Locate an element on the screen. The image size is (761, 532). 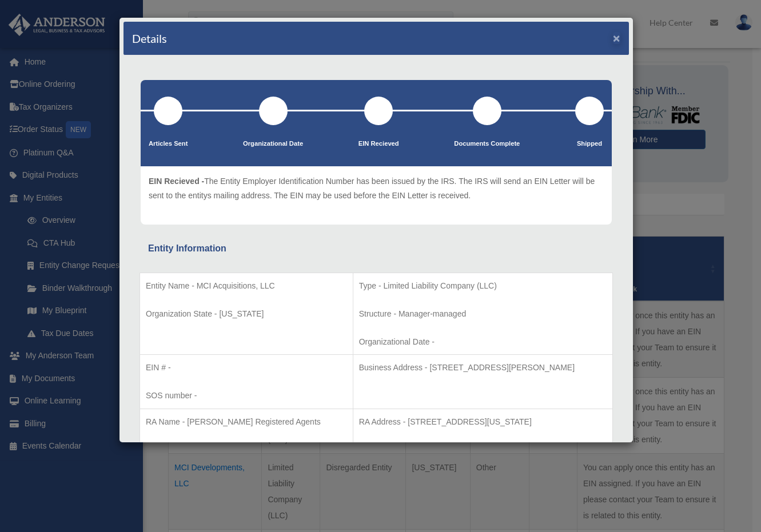
p: Organizational Date - is located at coordinates (482, 342).